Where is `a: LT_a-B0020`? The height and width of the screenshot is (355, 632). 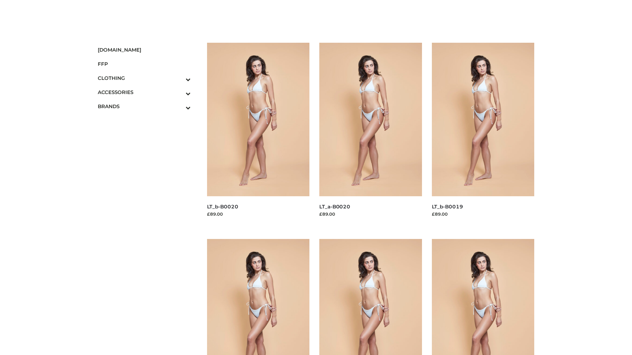
a: LT_a-B0020 is located at coordinates (335, 207).